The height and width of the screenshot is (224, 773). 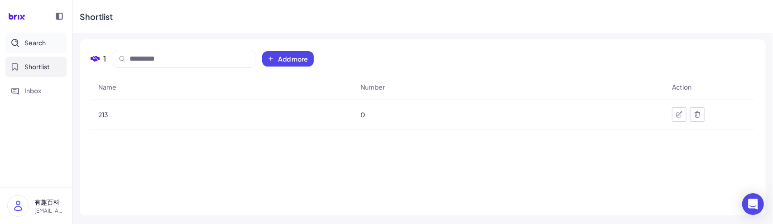 I want to click on span: 213, so click(x=103, y=115).